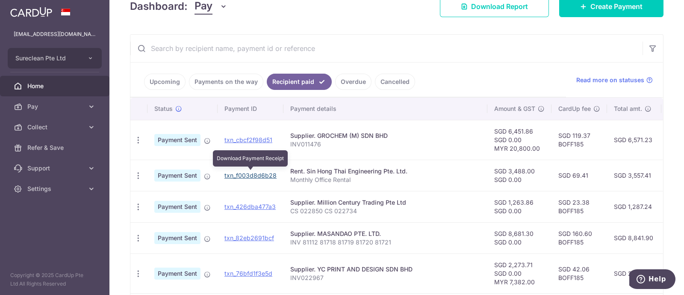 The image size is (684, 295). What do you see at coordinates (385, 202) in the screenshot?
I see `div: Supplier. Million Century Trading Pte Ltd` at bounding box center [385, 202].